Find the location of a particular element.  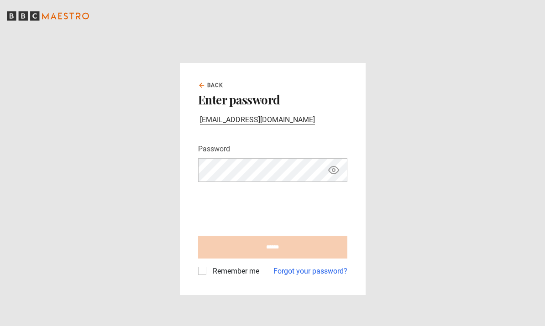

label: Remember me is located at coordinates (234, 271).